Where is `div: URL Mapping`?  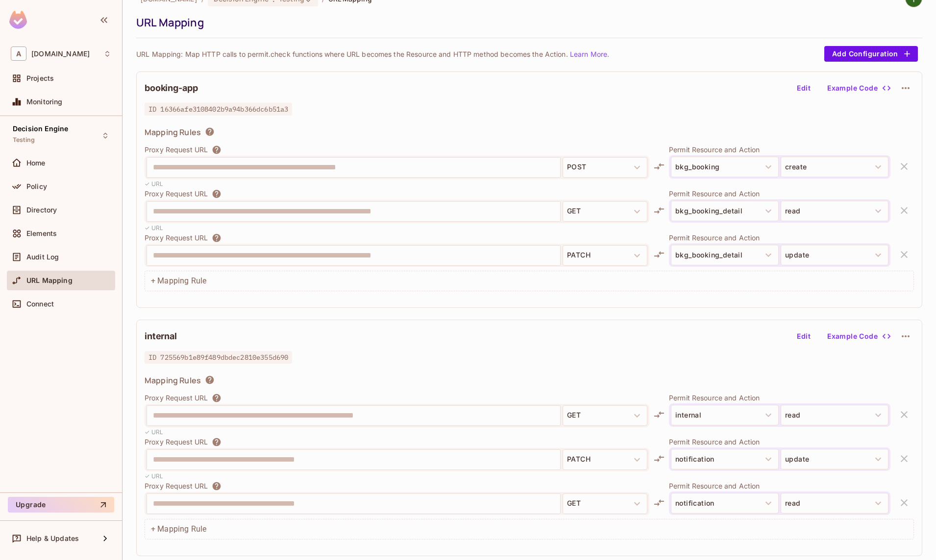 div: URL Mapping is located at coordinates (526, 22).